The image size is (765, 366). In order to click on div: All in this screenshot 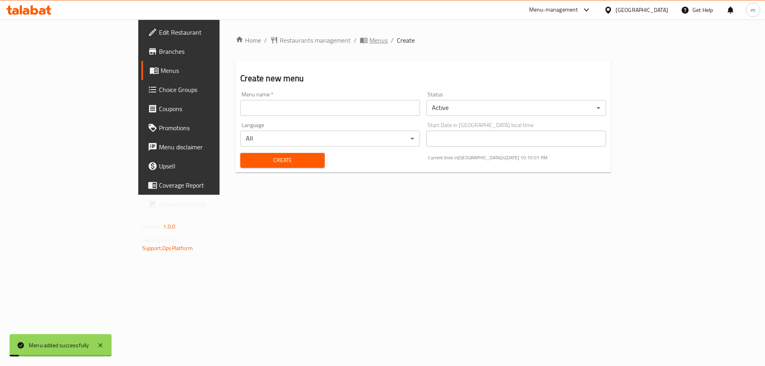, I will do `click(330, 139)`.